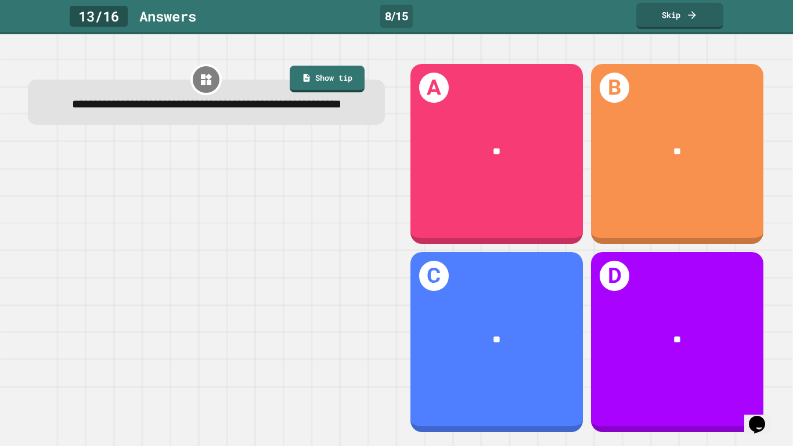  I want to click on h1: A, so click(434, 88).